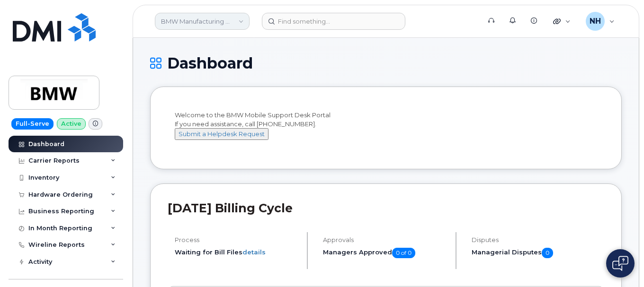  Describe the element at coordinates (538, 240) in the screenshot. I see `h4: Disputes` at that location.